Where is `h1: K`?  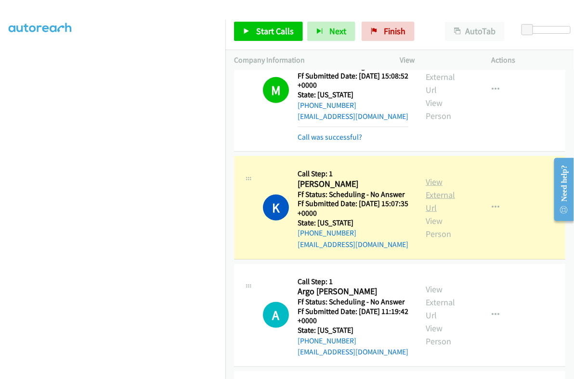
h1: K is located at coordinates (276, 207).